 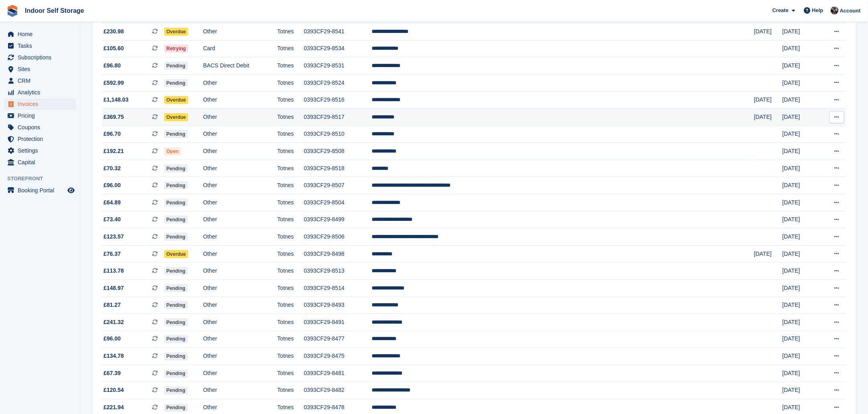 I want to click on span: Tasks, so click(x=42, y=46).